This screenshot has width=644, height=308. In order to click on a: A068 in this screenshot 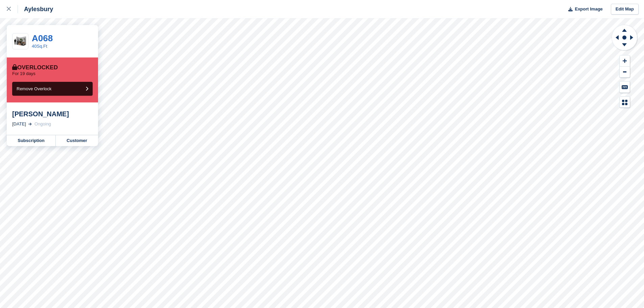, I will do `click(42, 38)`.